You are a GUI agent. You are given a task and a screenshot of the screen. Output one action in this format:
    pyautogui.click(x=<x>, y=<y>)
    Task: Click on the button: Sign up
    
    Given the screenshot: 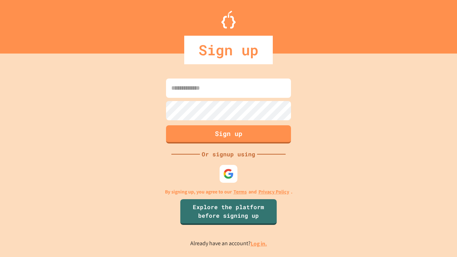 What is the action you would take?
    pyautogui.click(x=229, y=134)
    